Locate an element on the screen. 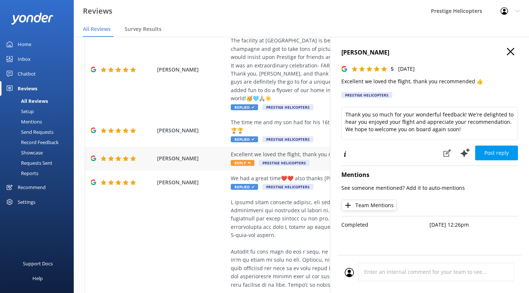 The image size is (529, 293). div: Recommend is located at coordinates (32, 187).